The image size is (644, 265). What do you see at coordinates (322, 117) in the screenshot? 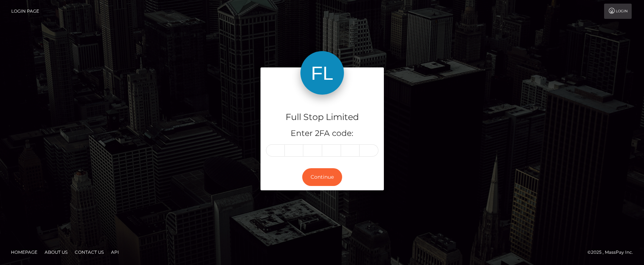
I see `h4: Full Stop Limited` at bounding box center [322, 117].